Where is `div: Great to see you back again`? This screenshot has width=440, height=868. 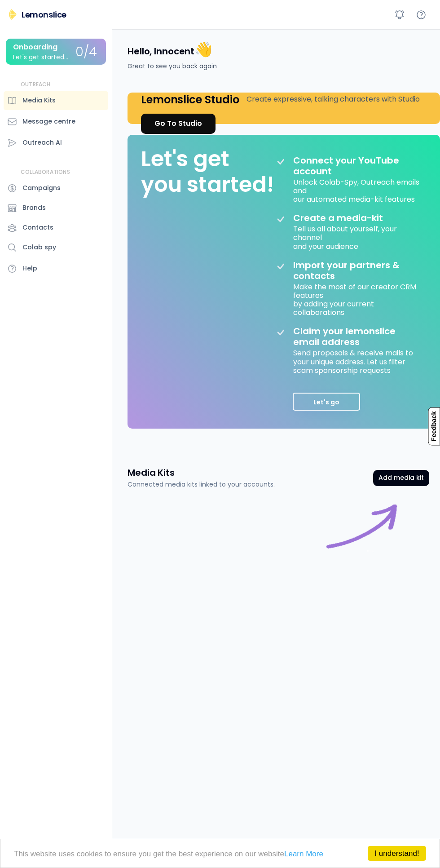 div: Great to see you back again is located at coordinates (172, 66).